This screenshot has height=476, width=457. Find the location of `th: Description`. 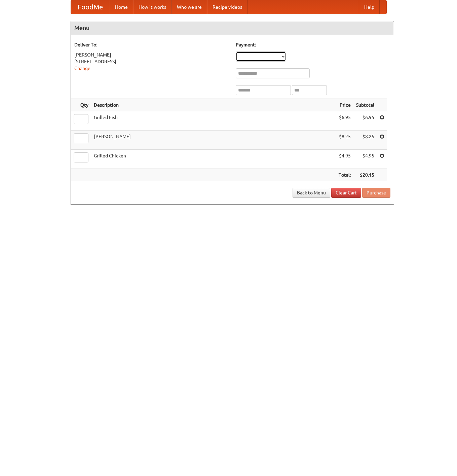

th: Description is located at coordinates (214, 105).